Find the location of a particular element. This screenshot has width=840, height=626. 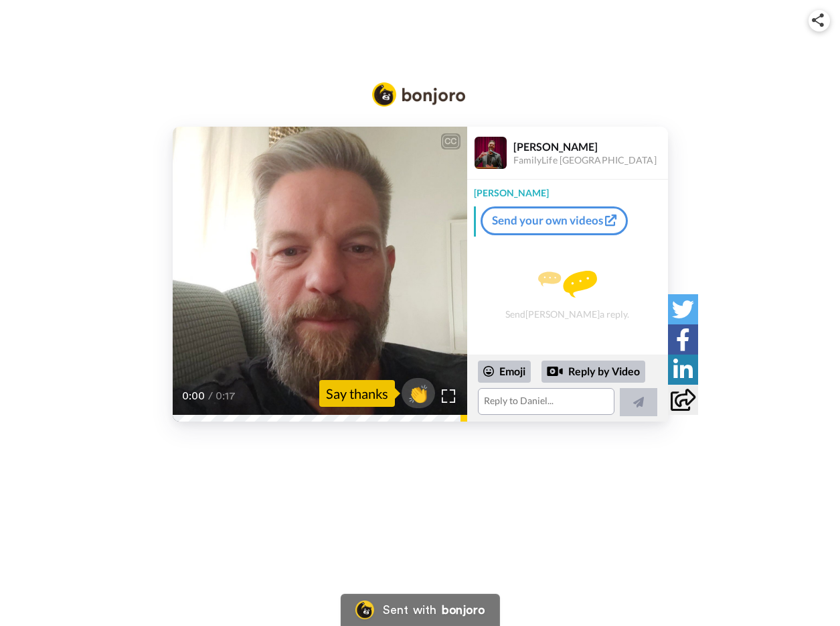

span: 0:17 is located at coordinates (227, 396).